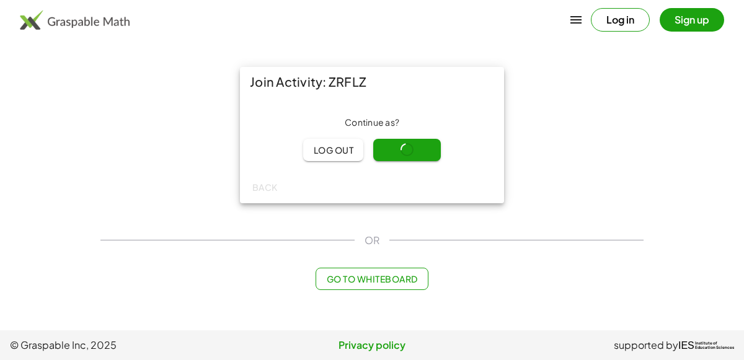 The height and width of the screenshot is (360, 744). Describe the element at coordinates (333, 150) in the screenshot. I see `span: Log out` at that location.